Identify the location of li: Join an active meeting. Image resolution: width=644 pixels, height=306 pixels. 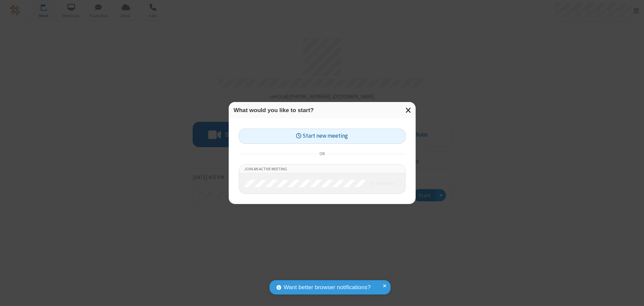
(322, 169).